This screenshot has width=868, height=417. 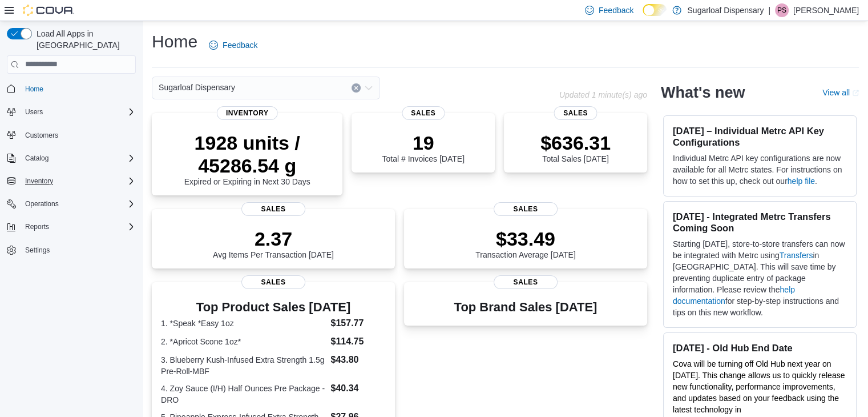 I want to click on p: 1928 units / 45286.54 g, so click(x=248, y=155).